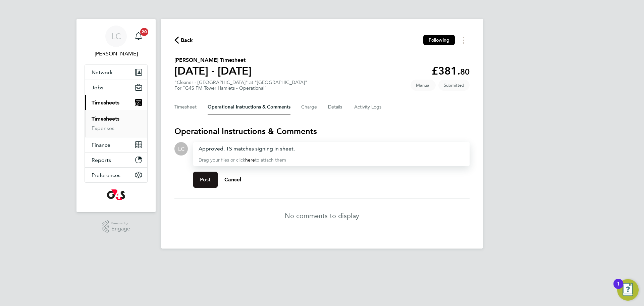 The image size is (644, 306). What do you see at coordinates (423, 85) in the screenshot?
I see `span: This timesheet was manually created.` at bounding box center [423, 85].